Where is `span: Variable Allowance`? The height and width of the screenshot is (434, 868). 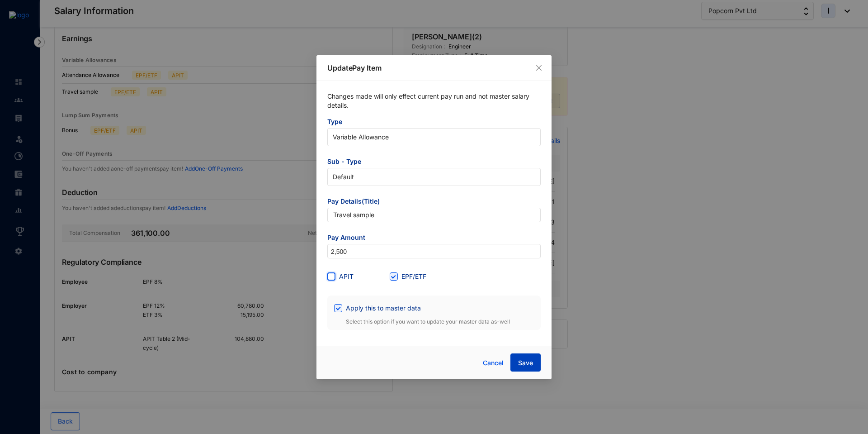
span: Variable Allowance is located at coordinates (434, 137).